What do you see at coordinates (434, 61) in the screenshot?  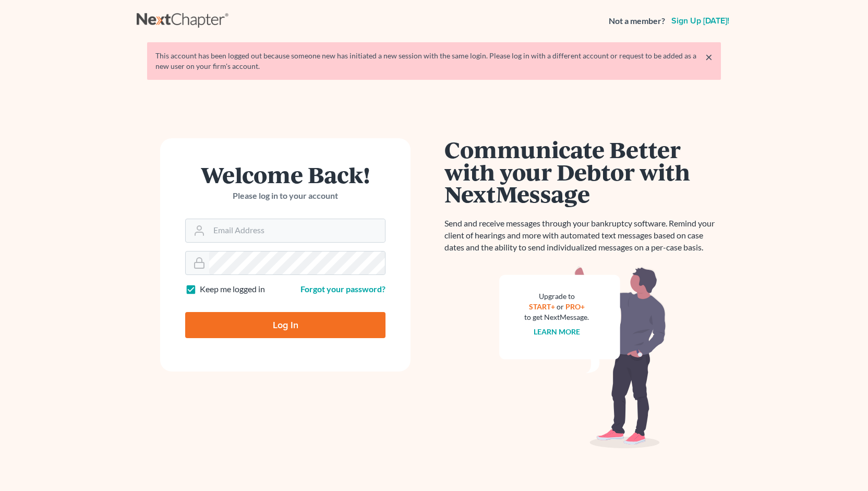 I see `div: This account has been logged out because someone new has initiated a new session with the same lo...` at bounding box center [434, 61].